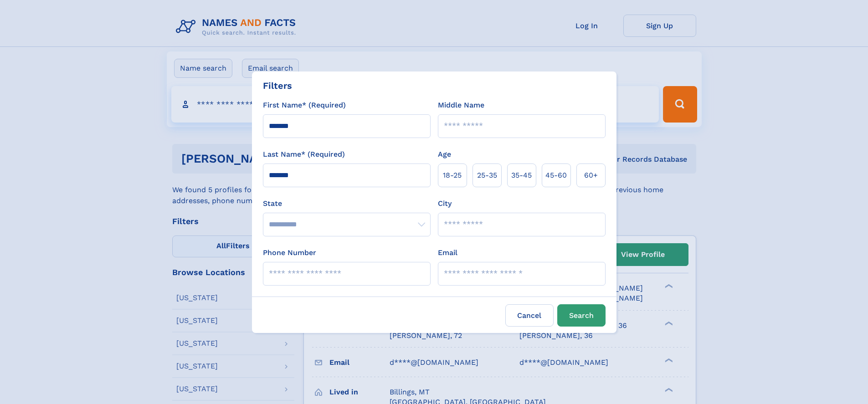 This screenshot has height=404, width=868. What do you see at coordinates (582, 315) in the screenshot?
I see `button: Search` at bounding box center [582, 315].